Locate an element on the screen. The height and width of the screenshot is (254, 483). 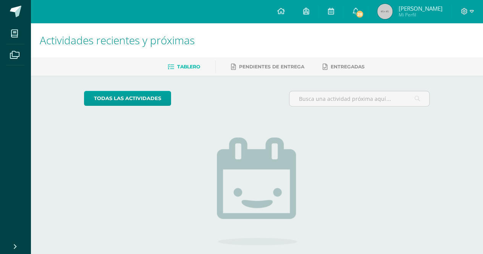
input: Busca una actividad próxima aquí... is located at coordinates (359, 98).